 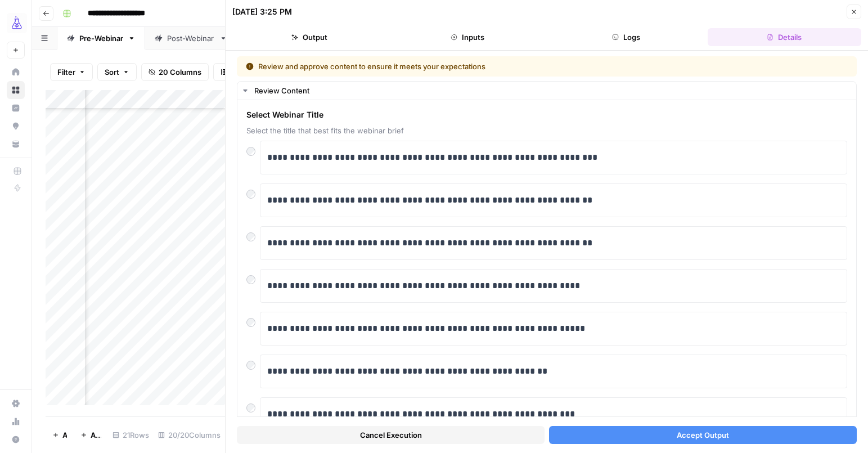 What do you see at coordinates (468, 37) in the screenshot?
I see `button: Inputs` at bounding box center [468, 37].